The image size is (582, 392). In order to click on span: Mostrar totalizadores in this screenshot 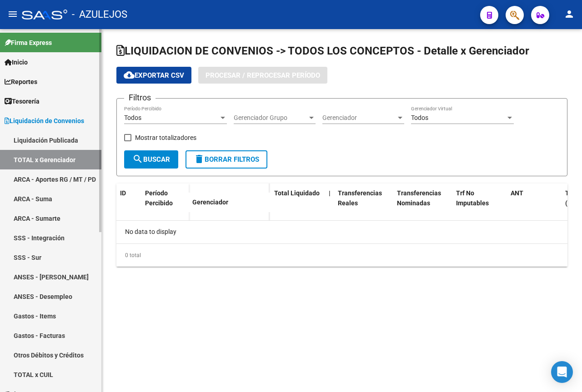, I will do `click(165, 138)`.